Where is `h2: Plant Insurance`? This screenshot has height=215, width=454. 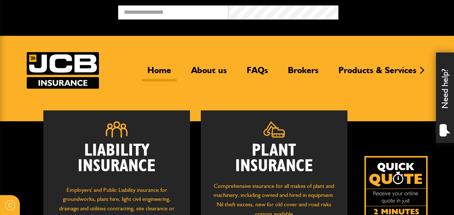 h2: Plant Insurance is located at coordinates (274, 158).